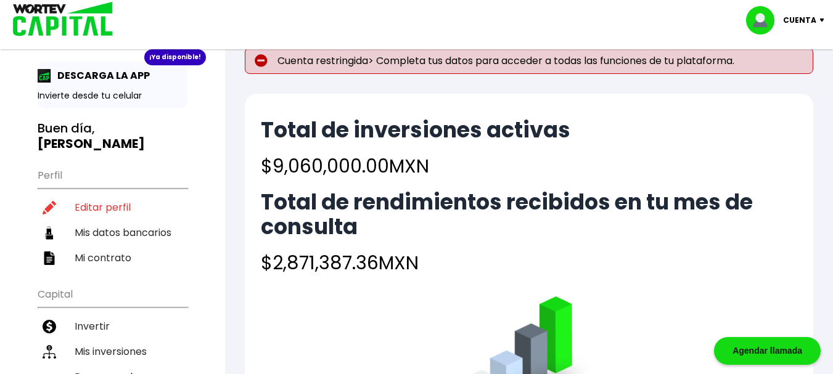 The image size is (833, 374). What do you see at coordinates (529, 215) in the screenshot?
I see `h2: Total de rendimientos recibidos en tu mes de consulta` at bounding box center [529, 215].